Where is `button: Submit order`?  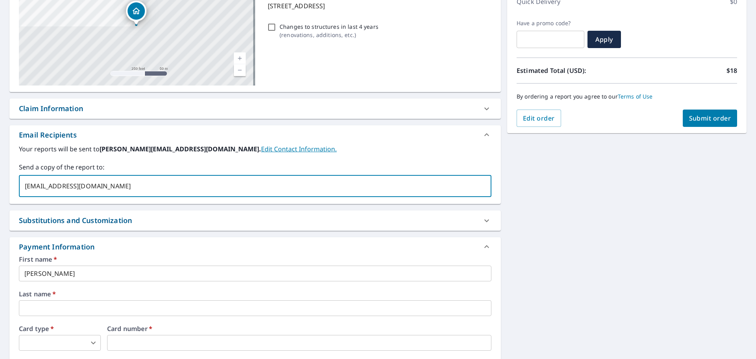
button: Submit order is located at coordinates (710, 118).